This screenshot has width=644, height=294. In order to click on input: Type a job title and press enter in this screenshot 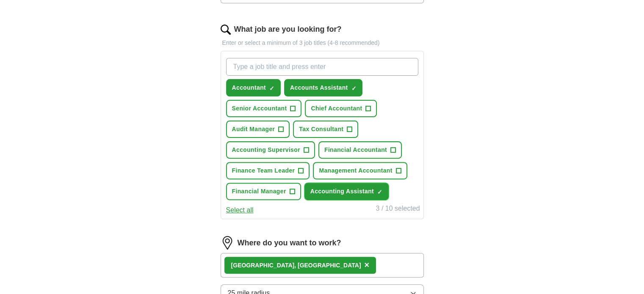, I will do `click(322, 67)`.